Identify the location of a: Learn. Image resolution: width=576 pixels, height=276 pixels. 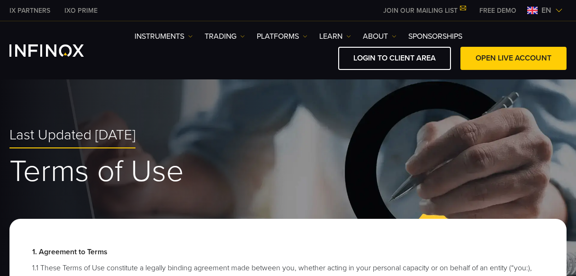
(335, 36).